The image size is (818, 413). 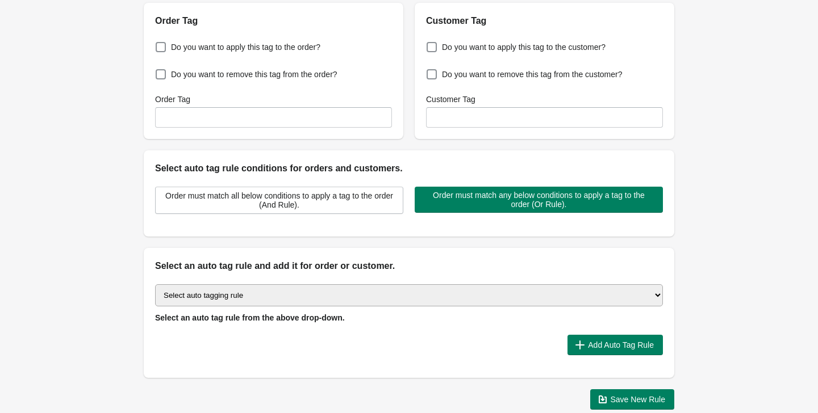 I want to click on h2: Customer Tag, so click(x=544, y=21).